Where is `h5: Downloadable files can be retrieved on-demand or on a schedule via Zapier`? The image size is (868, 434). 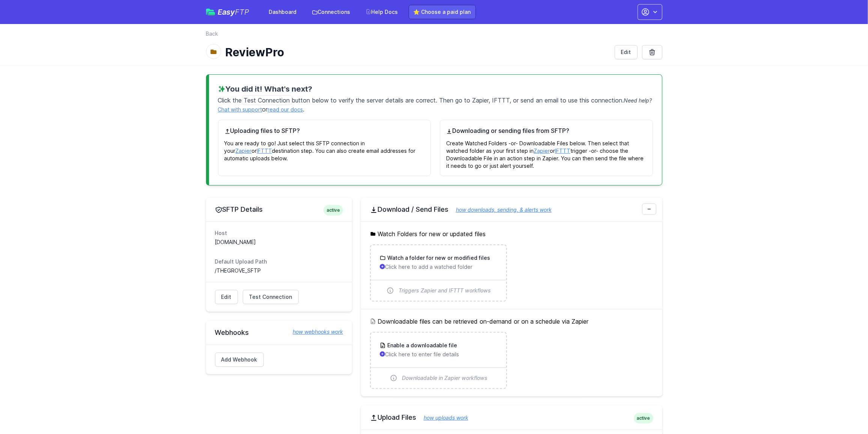 h5: Downloadable files can be retrieved on-demand or on a schedule via Zapier is located at coordinates (511, 321).